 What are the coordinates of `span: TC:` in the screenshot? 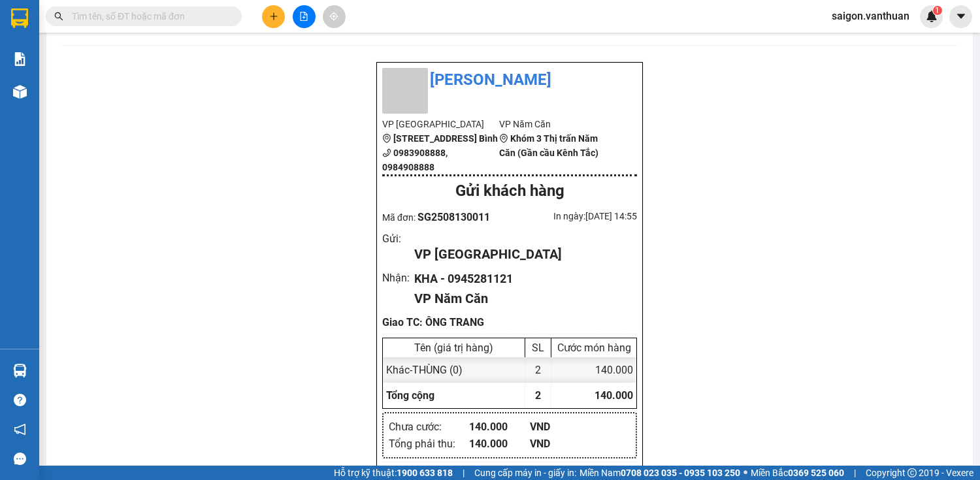 It's located at (162, 75).